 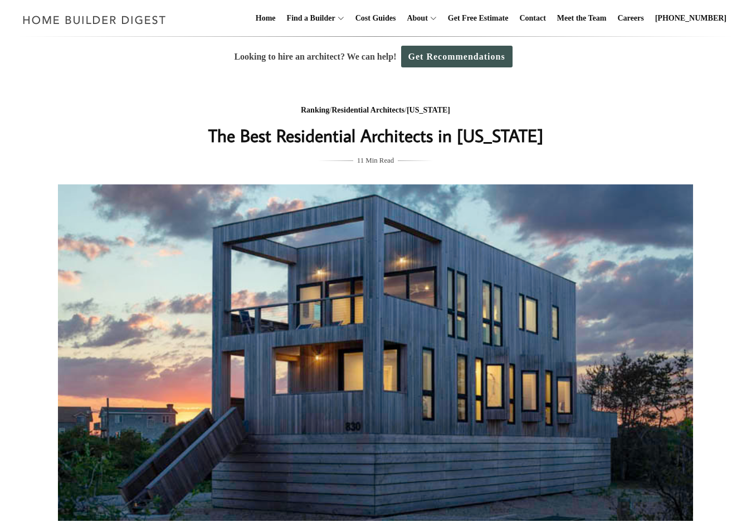 What do you see at coordinates (367, 110) in the screenshot?
I see `a: Residential Architects` at bounding box center [367, 110].